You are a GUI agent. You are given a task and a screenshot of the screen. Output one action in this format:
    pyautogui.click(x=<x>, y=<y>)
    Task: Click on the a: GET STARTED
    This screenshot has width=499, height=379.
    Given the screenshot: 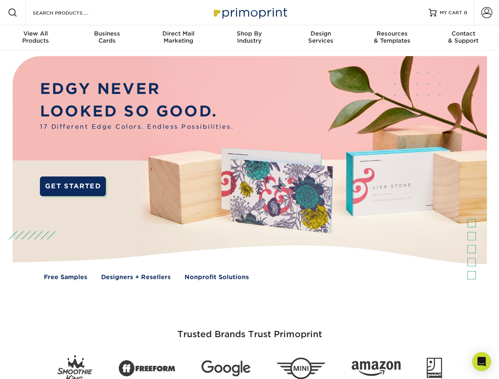 What is the action you would take?
    pyautogui.click(x=73, y=187)
    